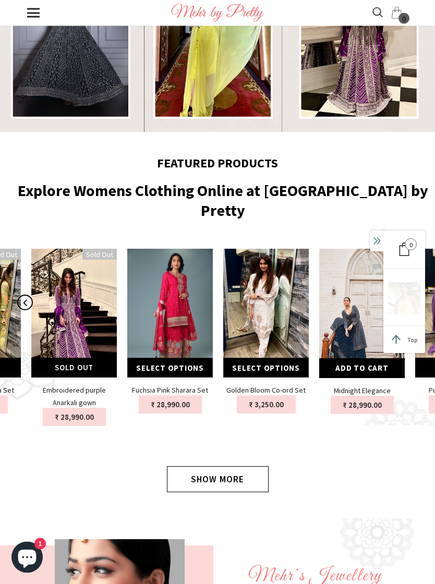 The width and height of the screenshot is (435, 584). Describe the element at coordinates (397, 13) in the screenshot. I see `a: 0` at that location.